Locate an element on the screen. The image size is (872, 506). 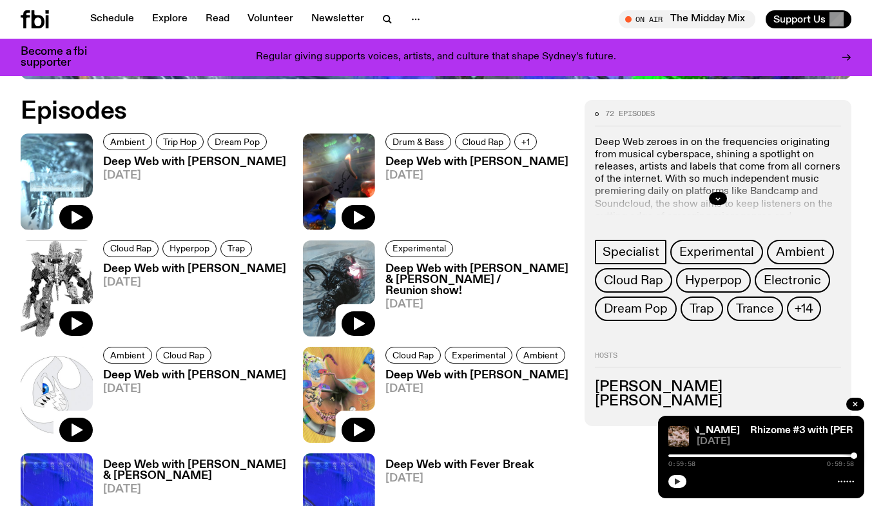
span: Trip Hop is located at coordinates (180, 142).